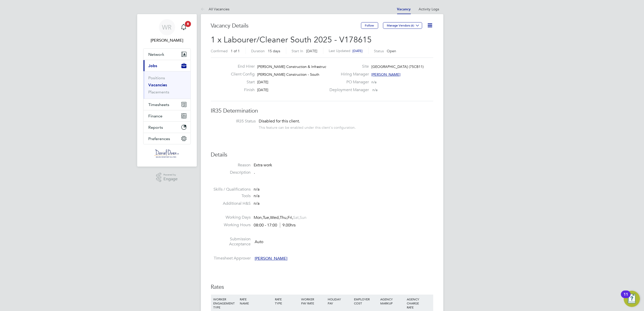 The height and width of the screenshot is (311, 644). Describe the element at coordinates (392, 301) in the screenshot. I see `div: AGENCY MARKUP` at that location.